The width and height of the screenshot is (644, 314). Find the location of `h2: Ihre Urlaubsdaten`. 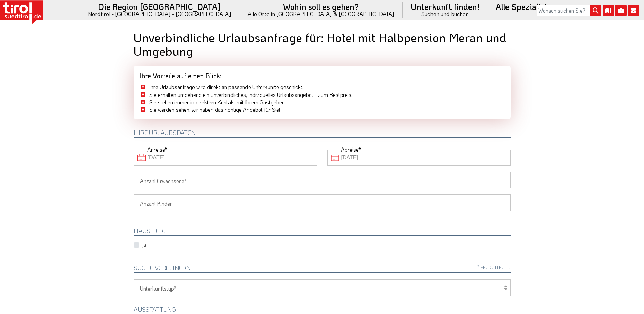

h2: Ihre Urlaubsdaten is located at coordinates (322, 134).